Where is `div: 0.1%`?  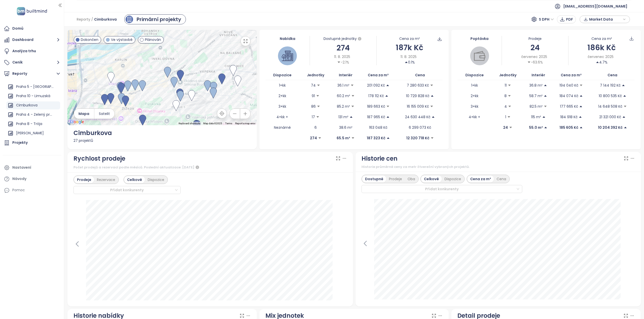
div: 0.1% is located at coordinates (410, 62).